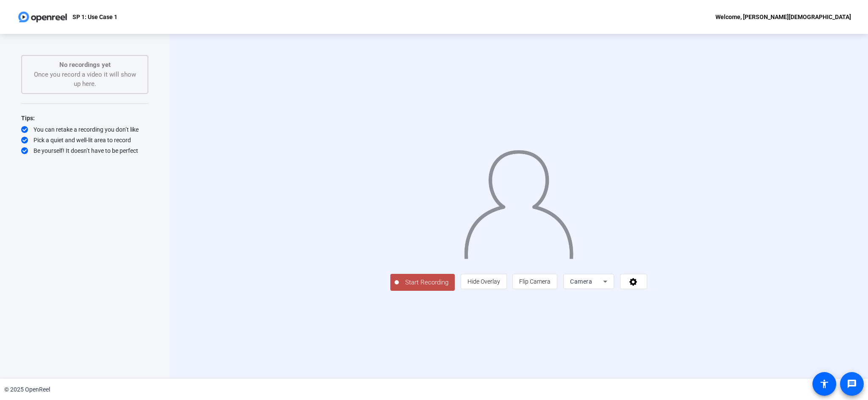 The width and height of the screenshot is (868, 400). What do you see at coordinates (84, 151) in the screenshot?
I see `div: Be yourself! It doesn’t have to be perfect` at bounding box center [84, 151].